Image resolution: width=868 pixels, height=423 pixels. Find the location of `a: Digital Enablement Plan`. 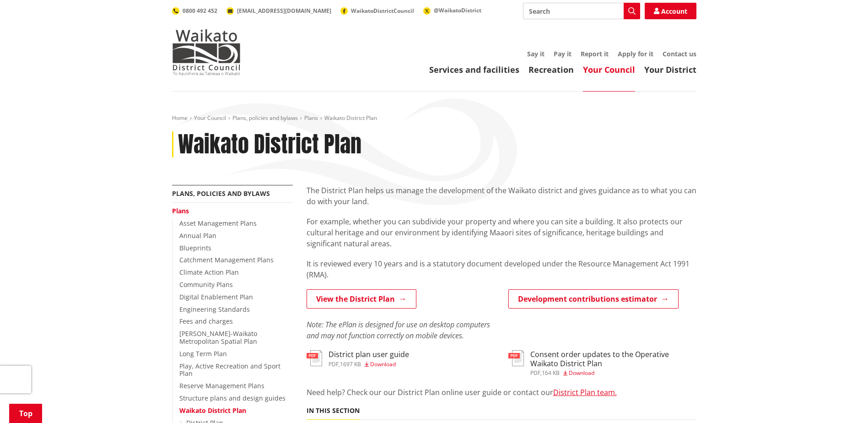

a: Digital Enablement Plan is located at coordinates (216, 297).